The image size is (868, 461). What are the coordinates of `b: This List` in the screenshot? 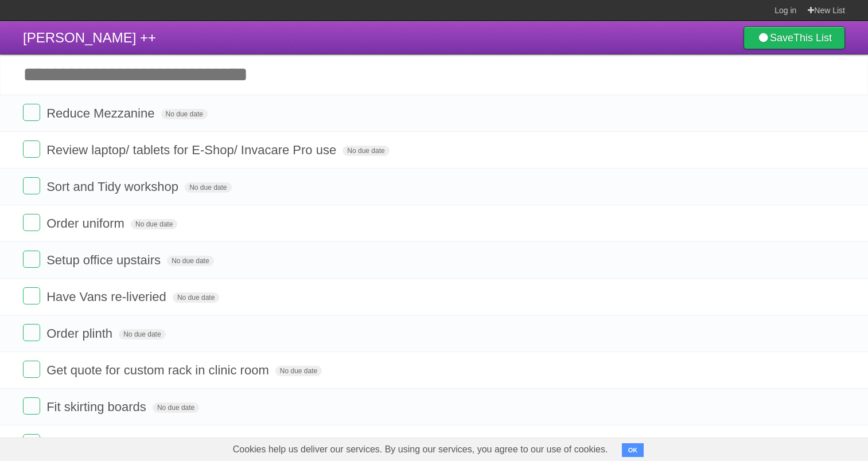 It's located at (812, 38).